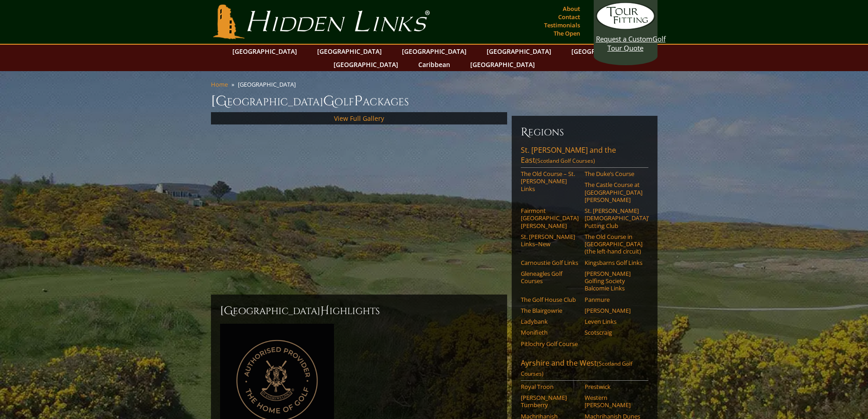  What do you see at coordinates (572, 9) in the screenshot?
I see `a: About` at bounding box center [572, 9].